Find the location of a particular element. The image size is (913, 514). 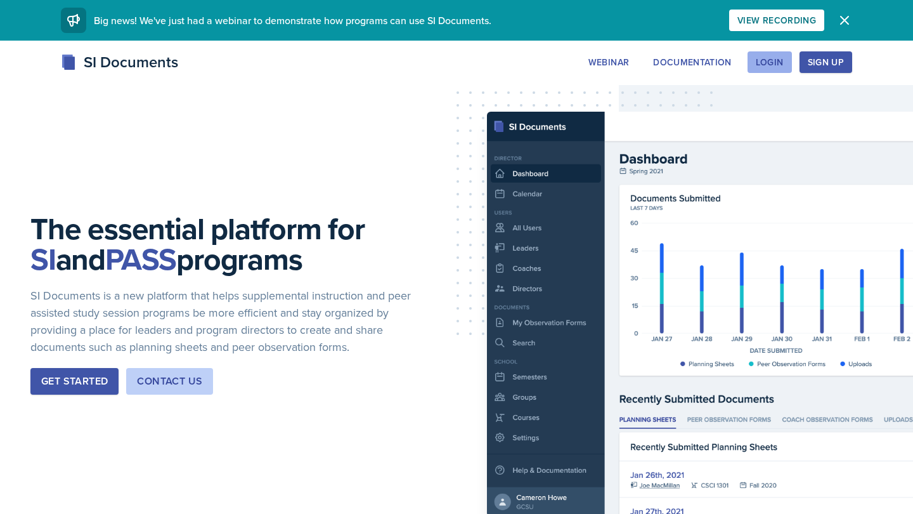

div: Contact Us is located at coordinates (169, 381).